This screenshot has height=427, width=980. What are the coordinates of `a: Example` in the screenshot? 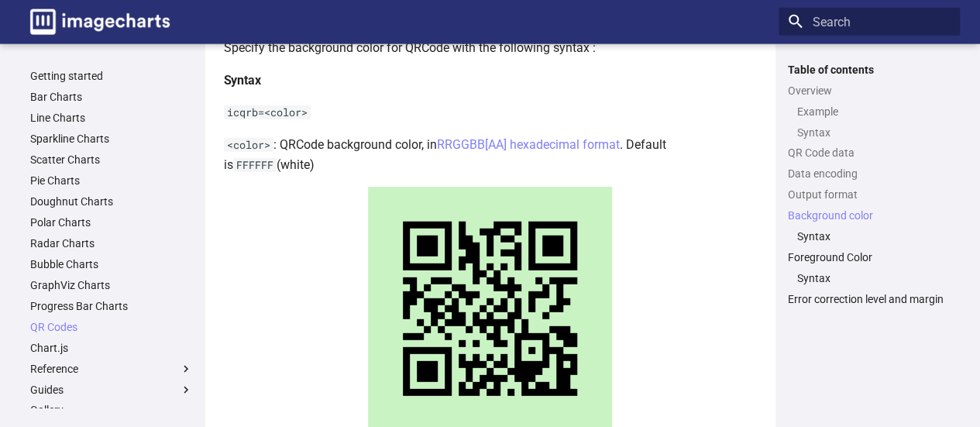 It's located at (875, 111).